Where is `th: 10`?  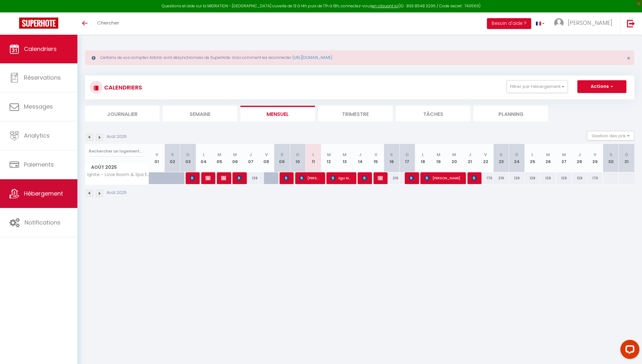 th: 10 is located at coordinates (297, 158).